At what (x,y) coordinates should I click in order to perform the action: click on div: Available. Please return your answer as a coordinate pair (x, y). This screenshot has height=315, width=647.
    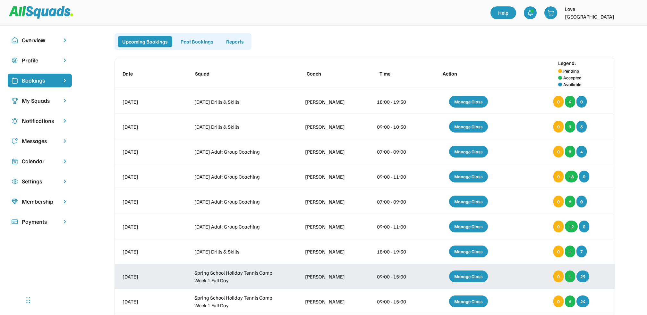
    Looking at the image, I should click on (572, 84).